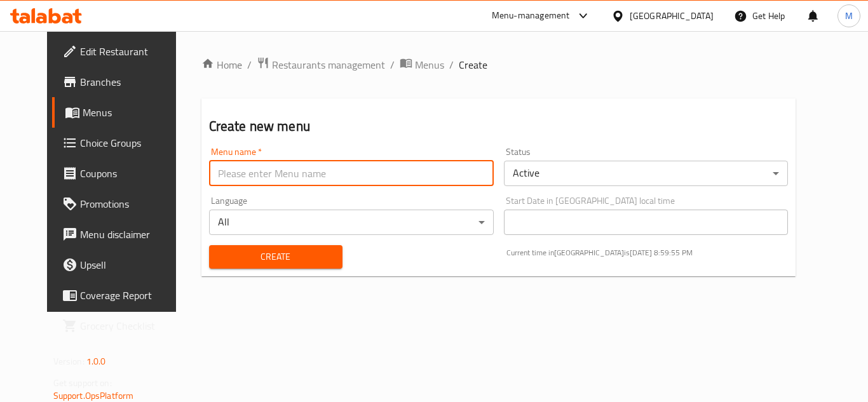 This screenshot has height=402, width=868. I want to click on div: Menu-management, so click(530, 16).